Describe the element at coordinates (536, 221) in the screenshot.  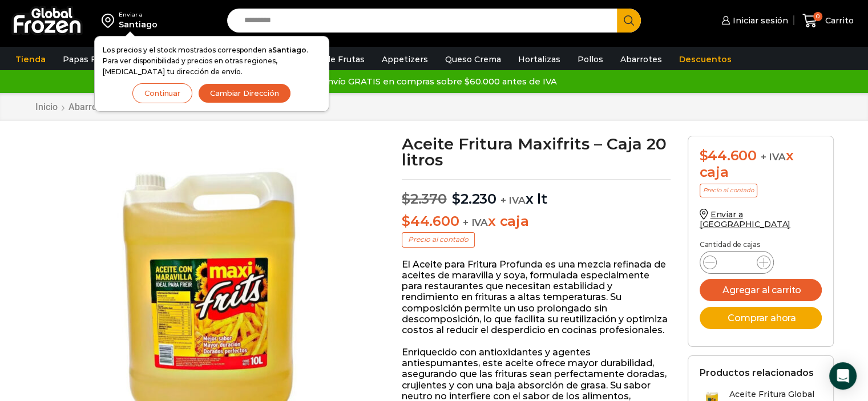
I see `p: x caja` at that location.